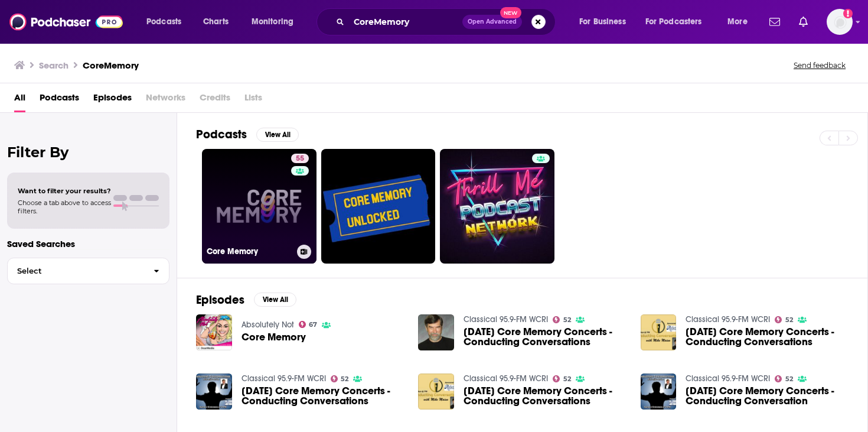 The height and width of the screenshot is (432, 868). I want to click on span: Open Advanced, so click(492, 22).